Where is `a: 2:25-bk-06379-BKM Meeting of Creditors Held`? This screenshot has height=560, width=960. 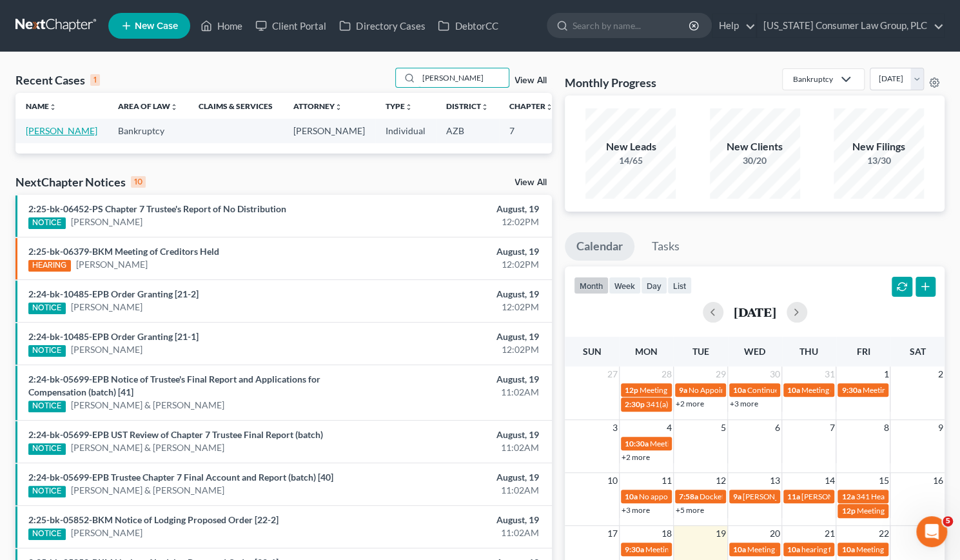 a: 2:25-bk-06379-BKM Meeting of Creditors Held is located at coordinates (124, 251).